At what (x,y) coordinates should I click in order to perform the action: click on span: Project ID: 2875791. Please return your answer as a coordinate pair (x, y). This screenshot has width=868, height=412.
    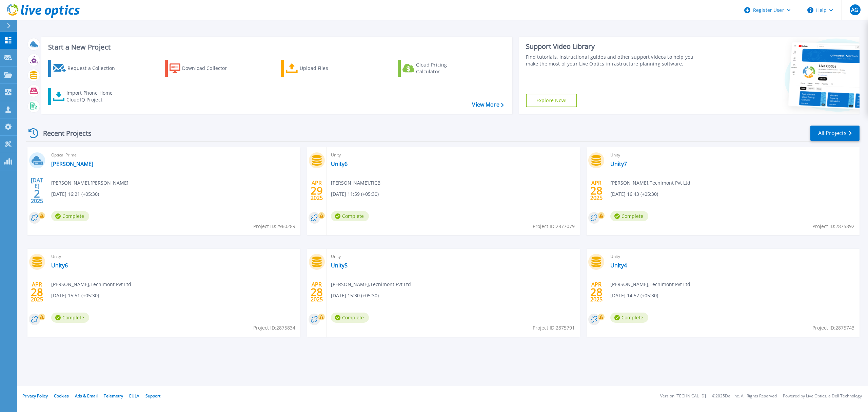
    Looking at the image, I should click on (554, 328).